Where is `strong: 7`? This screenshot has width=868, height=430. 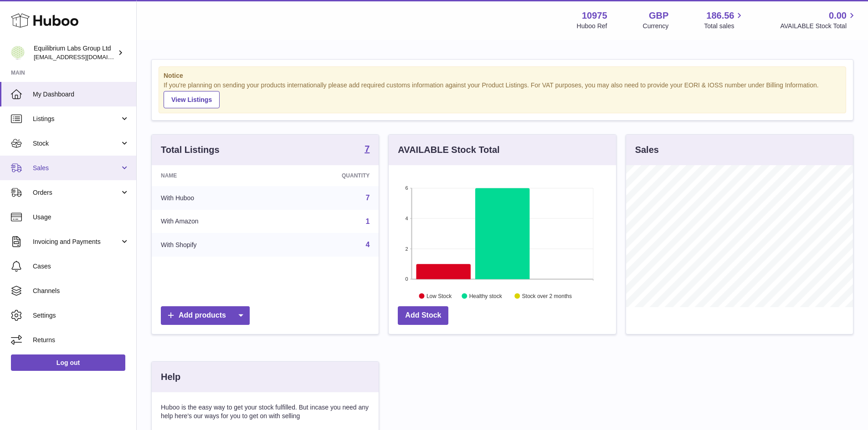
strong: 7 is located at coordinates (366, 149).